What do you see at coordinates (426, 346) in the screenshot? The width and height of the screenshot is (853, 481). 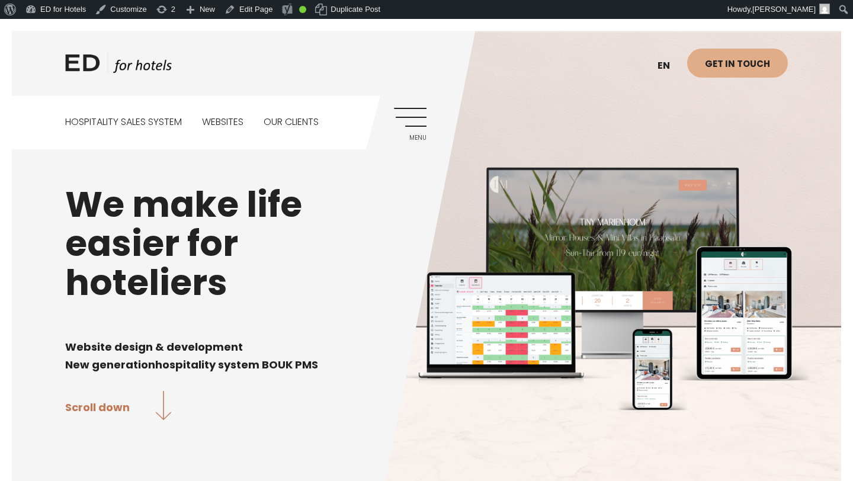 I see `div: Page 1` at bounding box center [426, 346].